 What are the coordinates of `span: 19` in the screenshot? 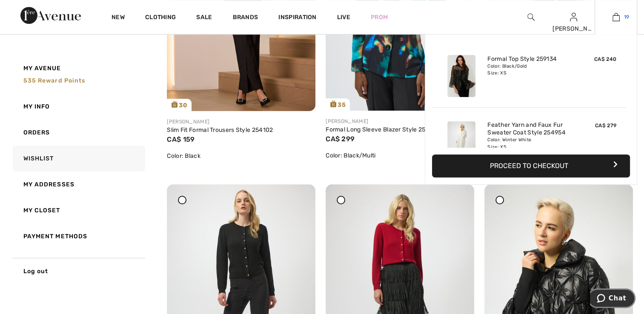 It's located at (626, 17).